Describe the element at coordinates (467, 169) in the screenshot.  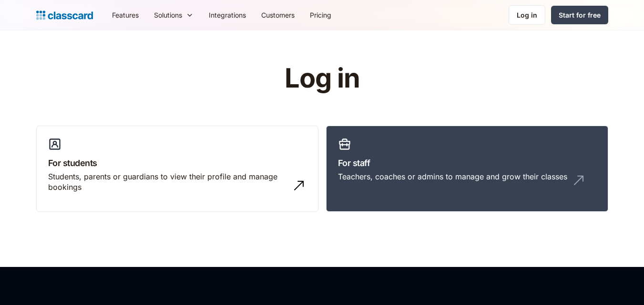
I see `a: For staffTeachers, coaches or admins to manage and grow their classes` at that location.